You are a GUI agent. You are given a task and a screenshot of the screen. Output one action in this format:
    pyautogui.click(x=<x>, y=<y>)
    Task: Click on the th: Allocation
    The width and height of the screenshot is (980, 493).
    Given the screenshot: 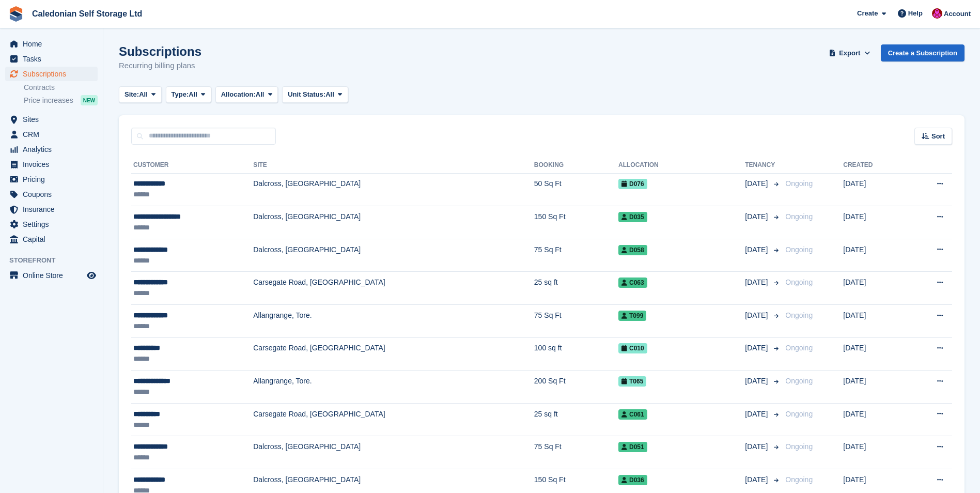 What is the action you would take?
    pyautogui.click(x=682, y=166)
    